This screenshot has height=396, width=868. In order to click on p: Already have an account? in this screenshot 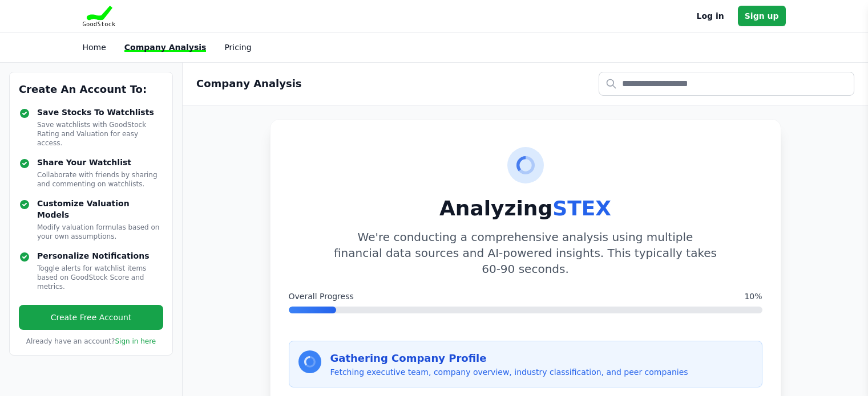, I will do `click(91, 342)`.